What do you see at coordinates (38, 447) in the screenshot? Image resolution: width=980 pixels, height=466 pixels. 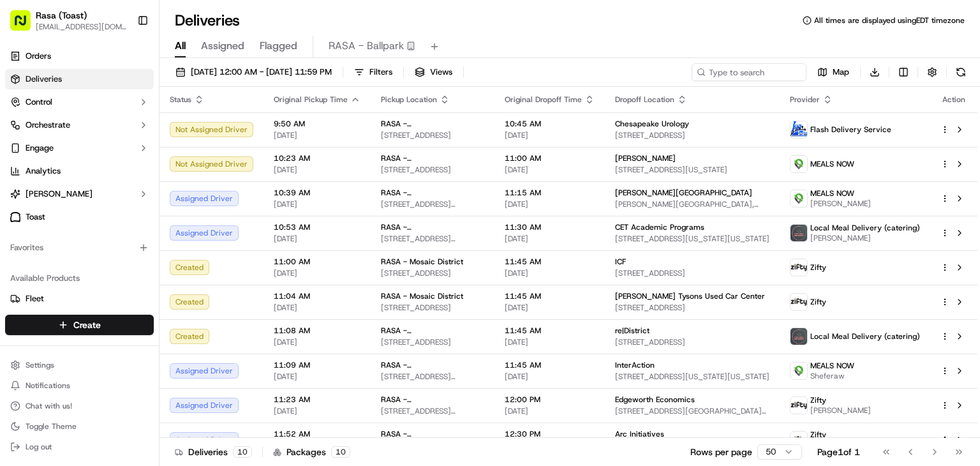 I see `span: Log out` at bounding box center [38, 447].